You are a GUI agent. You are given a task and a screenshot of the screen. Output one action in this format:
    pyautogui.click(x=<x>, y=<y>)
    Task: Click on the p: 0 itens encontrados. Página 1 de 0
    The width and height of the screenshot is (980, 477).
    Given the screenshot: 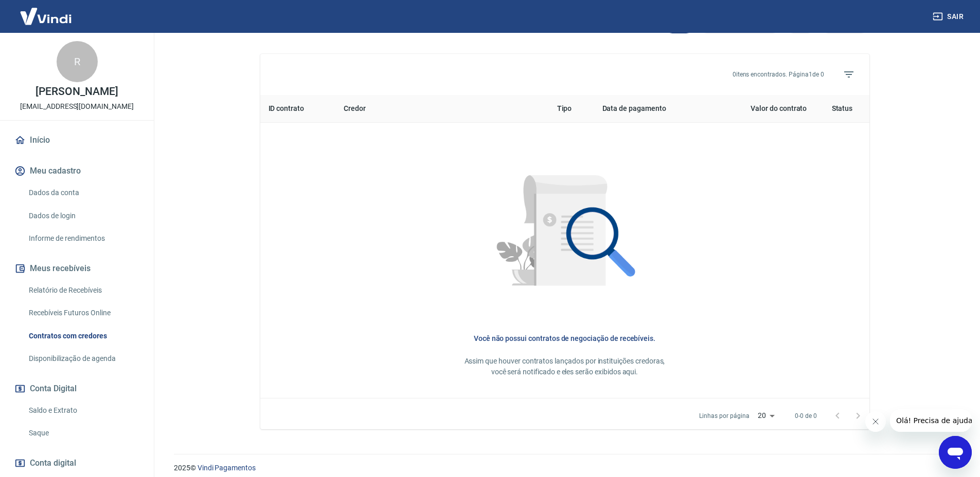 What is the action you would take?
    pyautogui.click(x=778, y=74)
    